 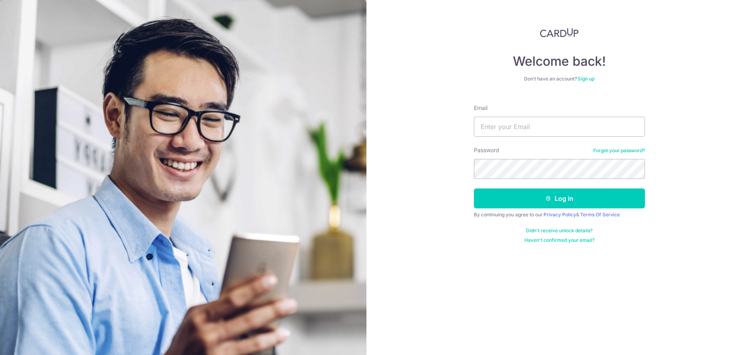 What do you see at coordinates (559, 214) in the screenshot?
I see `div: By continuing you agree to our &` at bounding box center [559, 214].